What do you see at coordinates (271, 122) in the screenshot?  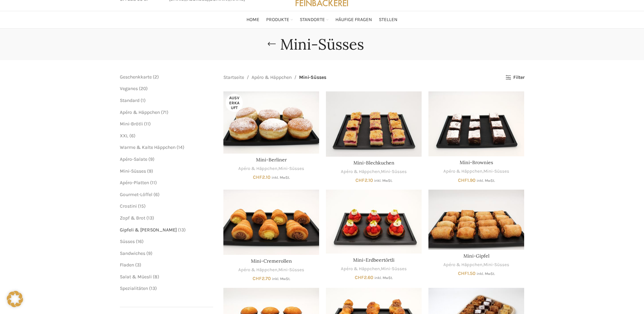 I see `a: Mini-Berliner` at bounding box center [271, 122].